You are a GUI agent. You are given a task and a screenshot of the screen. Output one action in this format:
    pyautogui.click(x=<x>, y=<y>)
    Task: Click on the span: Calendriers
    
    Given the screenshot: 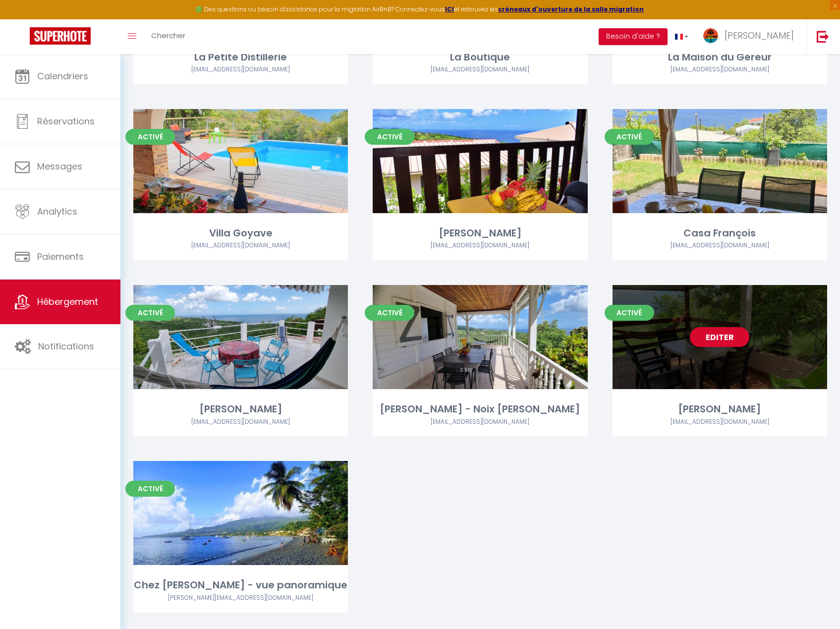 What is the action you would take?
    pyautogui.click(x=63, y=76)
    